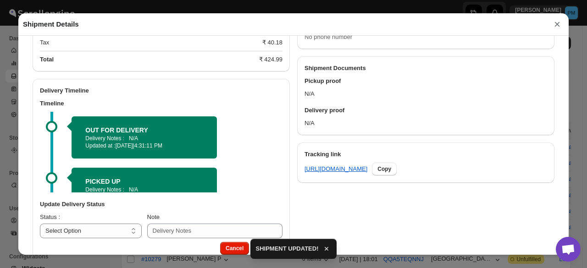 Image resolution: width=587 pixels, height=268 pixels. What do you see at coordinates (270, 60) in the screenshot?
I see `div: ₹ 424.99` at bounding box center [270, 60].